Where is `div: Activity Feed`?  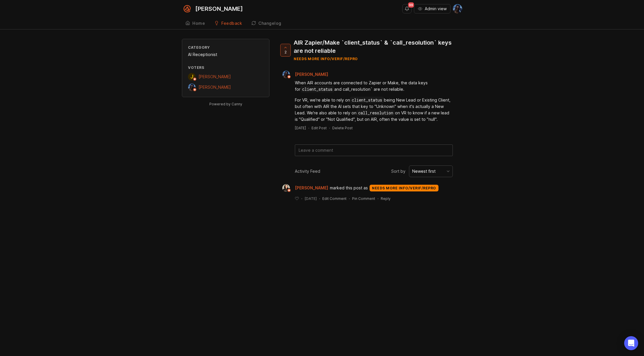 div: Activity Feed is located at coordinates (307, 171).